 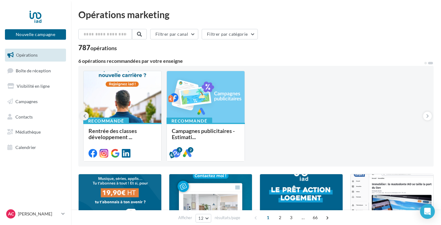 What do you see at coordinates (33, 70) in the screenshot?
I see `span: Boîte de réception` at bounding box center [33, 70].